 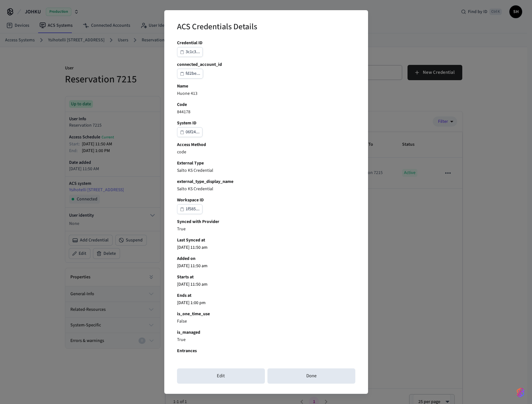 I want to click on img: SeamLogoGradient.69752ec5.svg, so click(x=521, y=393).